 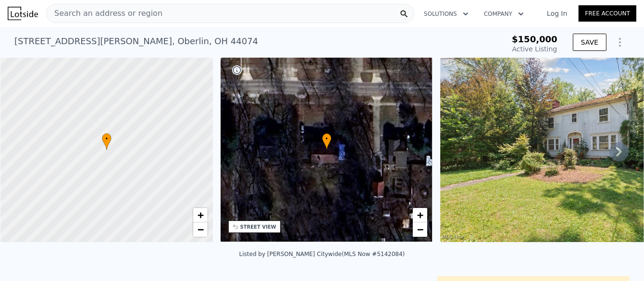 I want to click on a: Log In, so click(x=557, y=14).